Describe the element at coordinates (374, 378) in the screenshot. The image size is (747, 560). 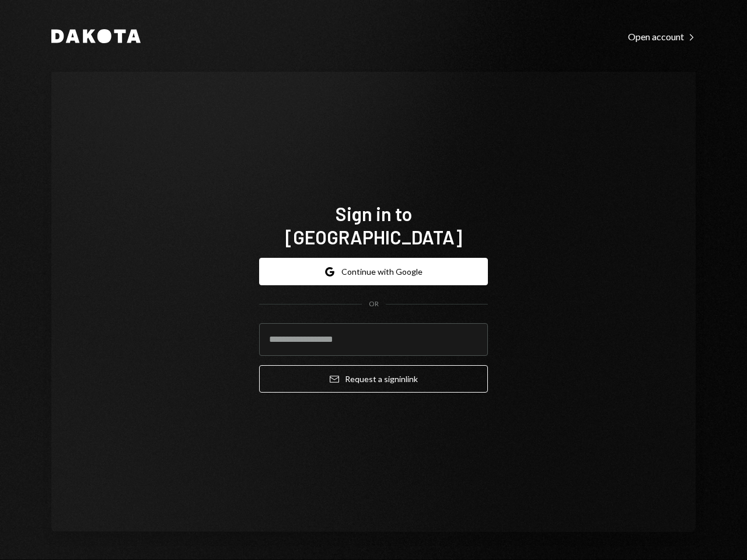
I see `button: Request a signinlink` at that location.